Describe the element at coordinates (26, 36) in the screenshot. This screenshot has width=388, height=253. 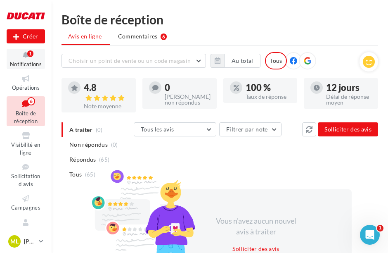
I see `div: Nouvelle campagne` at that location.